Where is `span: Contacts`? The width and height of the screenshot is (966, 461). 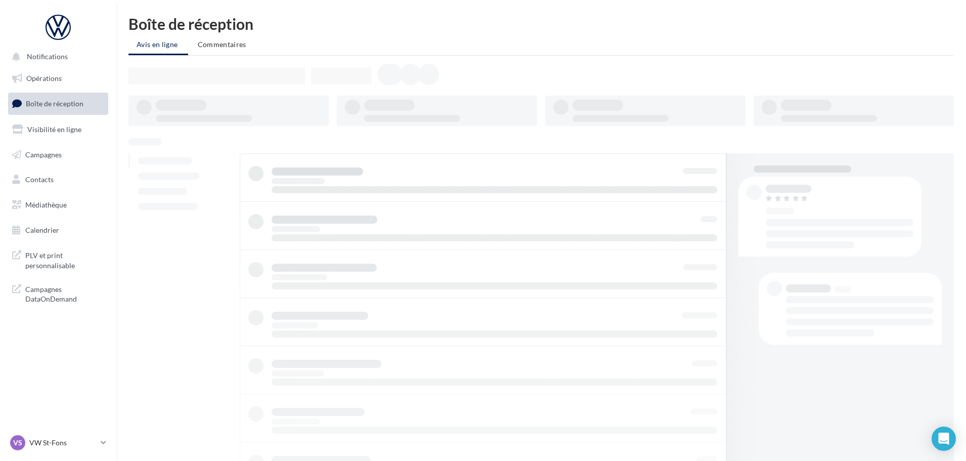 span: Contacts is located at coordinates (39, 179).